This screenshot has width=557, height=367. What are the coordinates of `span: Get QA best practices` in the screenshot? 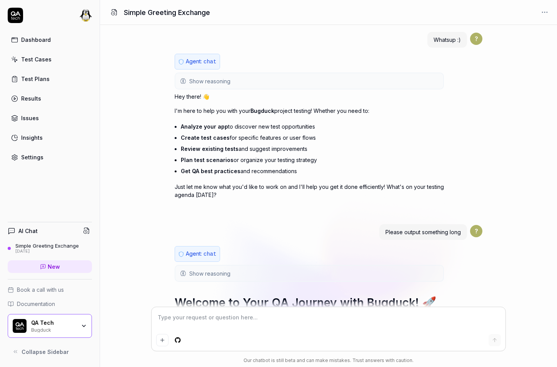 It's located at (210, 171).